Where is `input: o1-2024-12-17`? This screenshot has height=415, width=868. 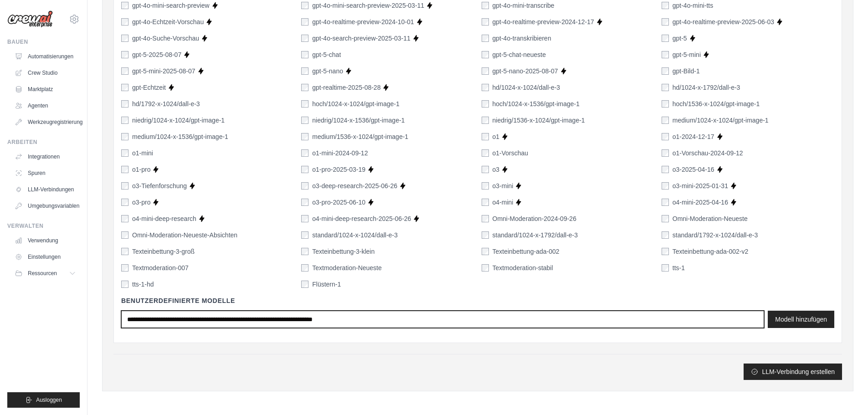 input: o1-2024-12-17 is located at coordinates (665, 137).